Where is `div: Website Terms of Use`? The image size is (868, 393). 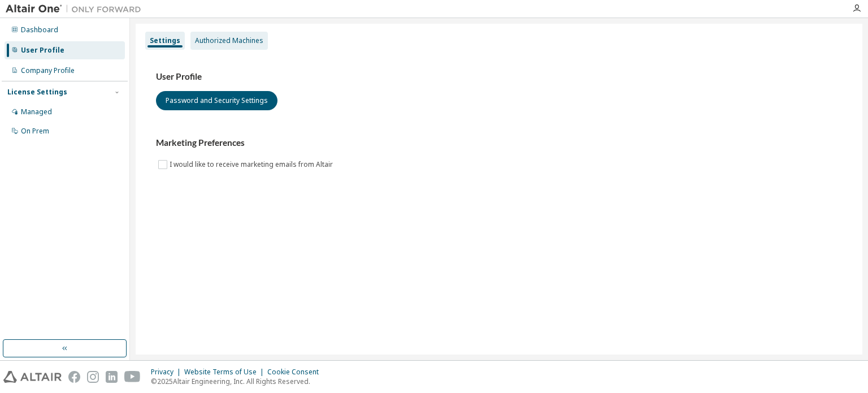
div: Website Terms of Use is located at coordinates (226, 372).